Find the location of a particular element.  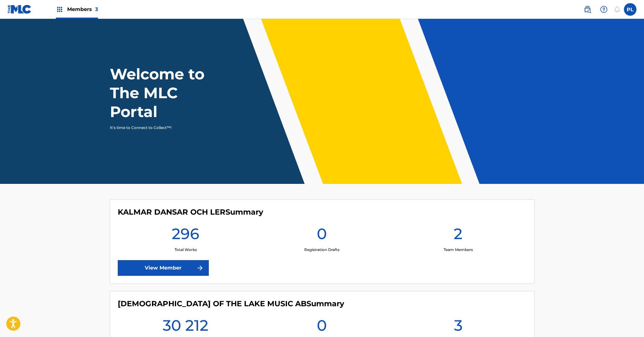

p: Registration Drafts is located at coordinates (322, 250).